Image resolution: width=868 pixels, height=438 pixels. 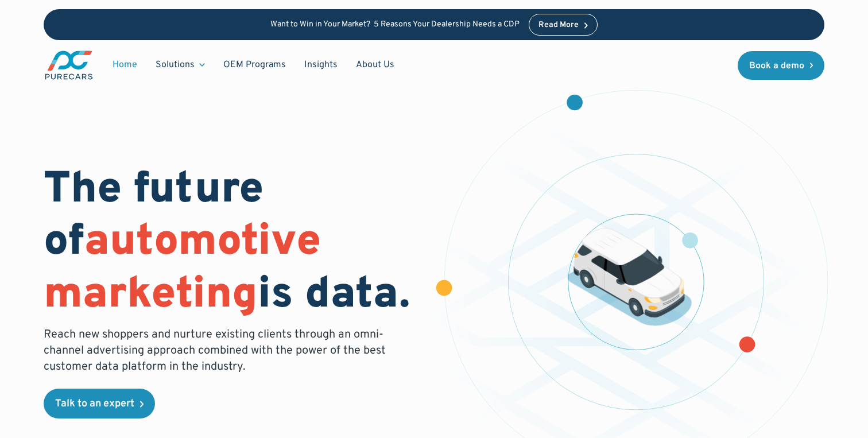 What do you see at coordinates (781, 65) in the screenshot?
I see `a: Book a demo` at bounding box center [781, 65].